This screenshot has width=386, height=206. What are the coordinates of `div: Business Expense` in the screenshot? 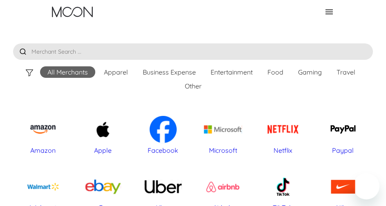 It's located at (169, 72).